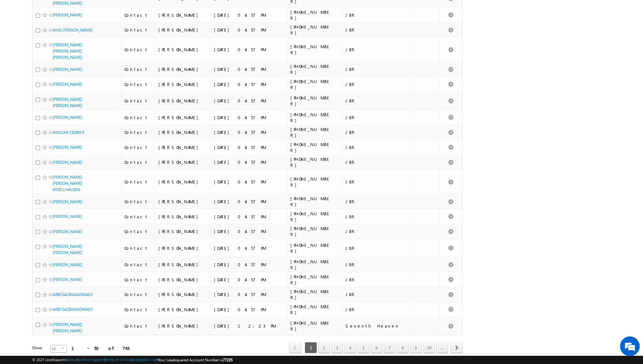  Describe the element at coordinates (64, 348) in the screenshot. I see `span: select` at that location.